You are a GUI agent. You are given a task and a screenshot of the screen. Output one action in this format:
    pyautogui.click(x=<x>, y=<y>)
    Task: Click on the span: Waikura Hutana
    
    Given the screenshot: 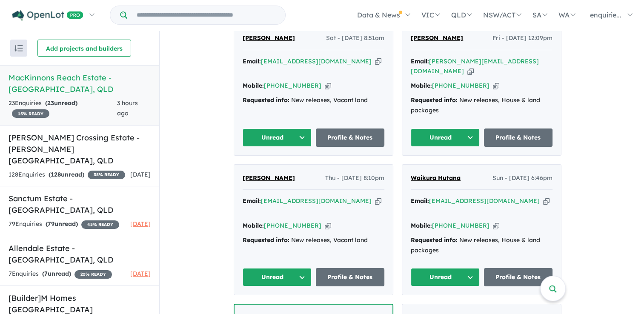 What is the action you would take?
    pyautogui.click(x=436, y=178)
    